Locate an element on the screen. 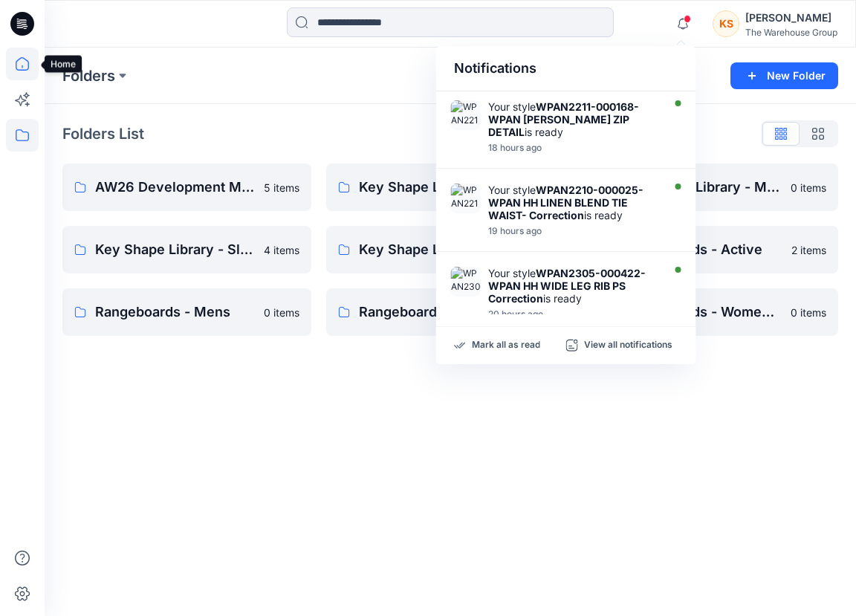 The height and width of the screenshot is (616, 856). a: Folders is located at coordinates (88, 76).